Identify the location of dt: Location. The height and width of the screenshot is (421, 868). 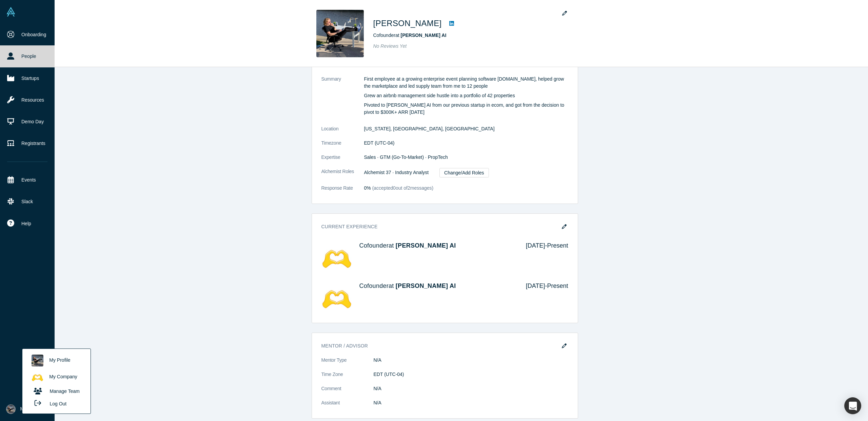
(343, 132).